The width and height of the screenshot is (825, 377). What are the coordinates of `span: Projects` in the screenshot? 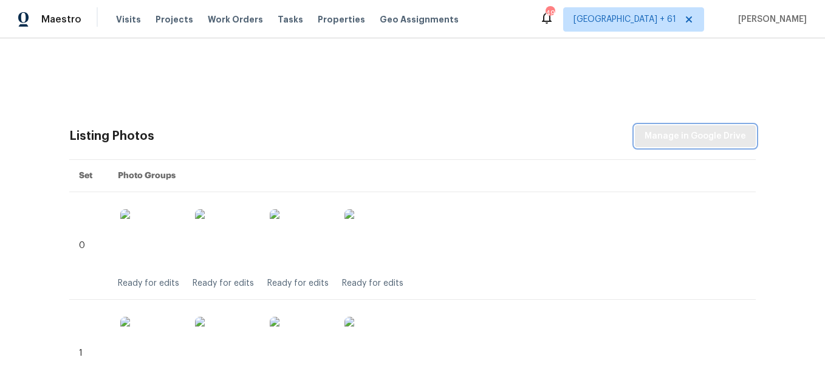 It's located at (174, 19).